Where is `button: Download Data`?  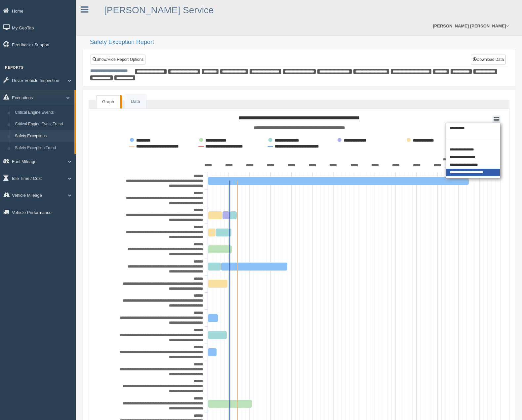 button: Download Data is located at coordinates (488, 59).